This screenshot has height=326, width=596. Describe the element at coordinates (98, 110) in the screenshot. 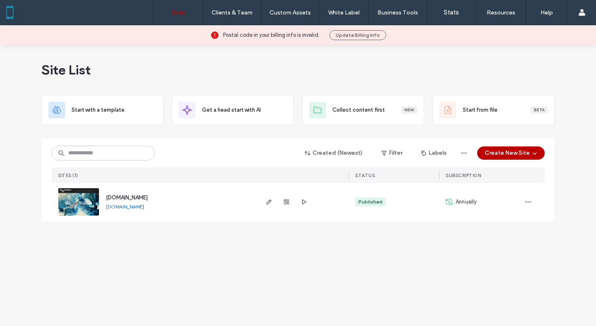

I see `span: Start with a template` at that location.